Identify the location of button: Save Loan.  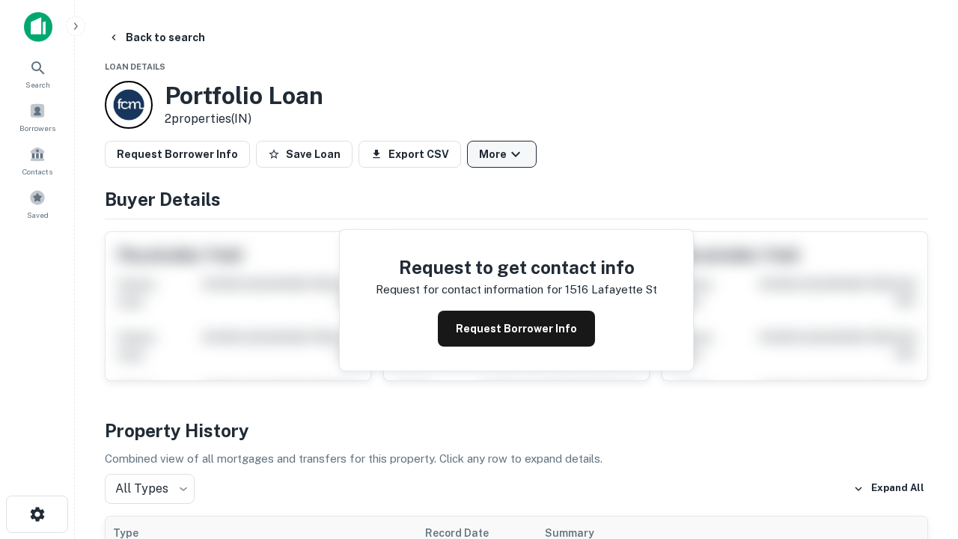
(304, 154).